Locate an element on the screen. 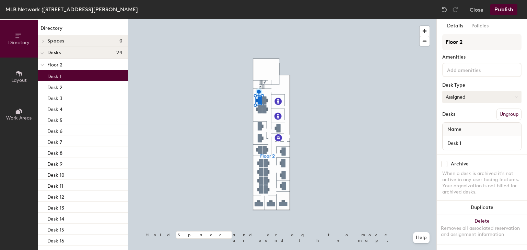 This screenshot has height=250, width=527. span: Directory is located at coordinates (19, 43).